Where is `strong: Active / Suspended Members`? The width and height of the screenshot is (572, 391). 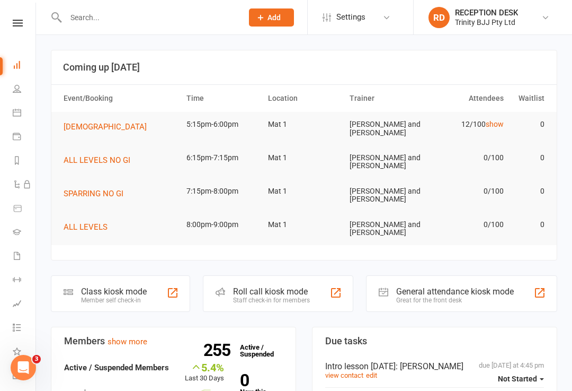 strong: Active / Suspended Members is located at coordinates (117, 367).